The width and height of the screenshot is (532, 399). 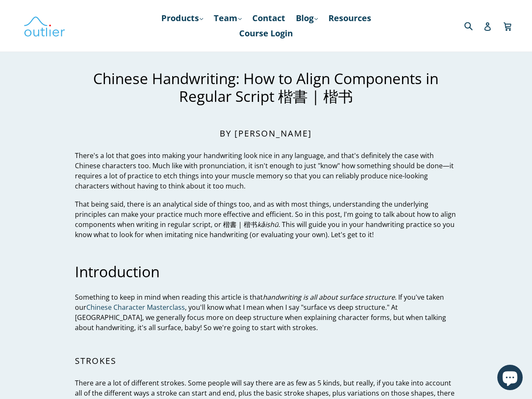 What do you see at coordinates (266, 88) in the screenshot?
I see `h1: Chinese Handwriting: How to Align Components in Regular Script 楷書 | 楷书` at bounding box center [266, 88].